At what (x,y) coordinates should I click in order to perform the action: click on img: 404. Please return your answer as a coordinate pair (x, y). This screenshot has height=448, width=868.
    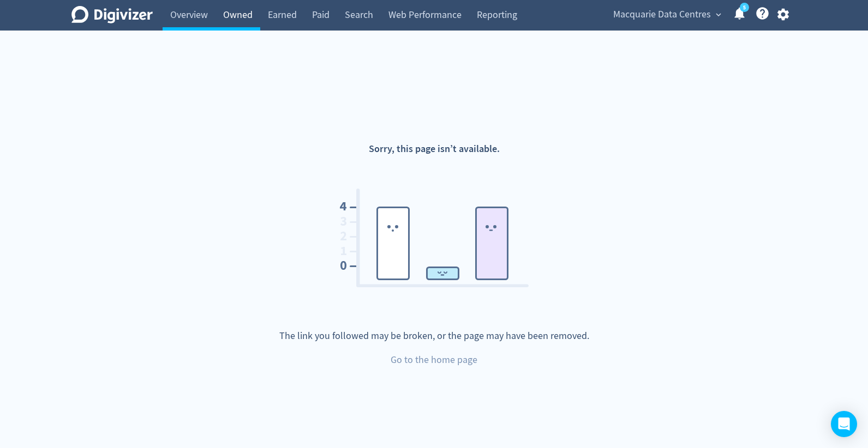
    Looking at the image, I should click on (434, 237).